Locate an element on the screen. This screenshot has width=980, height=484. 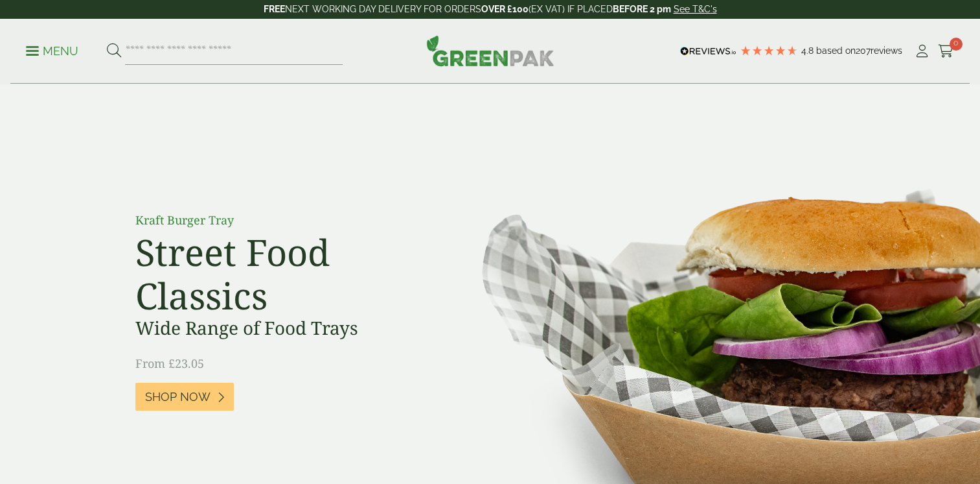
h3: Wide Range of Food Trays is located at coordinates (281, 328).